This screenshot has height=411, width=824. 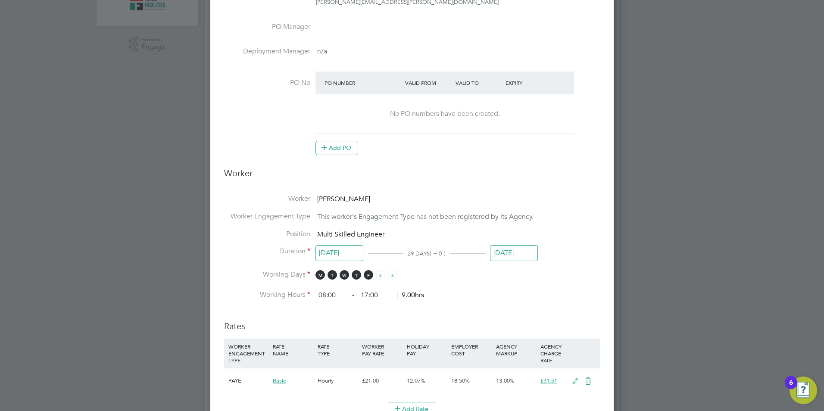 I want to click on div: EMPLOYER COST, so click(x=471, y=350).